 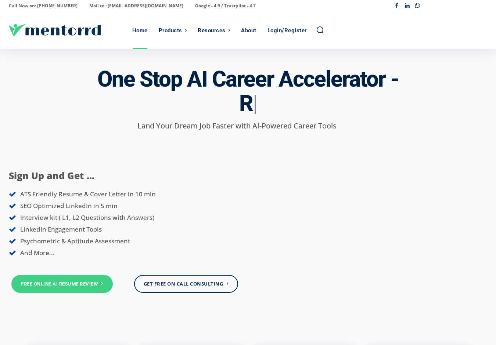 What do you see at coordinates (320, 30) in the screenshot?
I see `a: Search` at bounding box center [320, 30].